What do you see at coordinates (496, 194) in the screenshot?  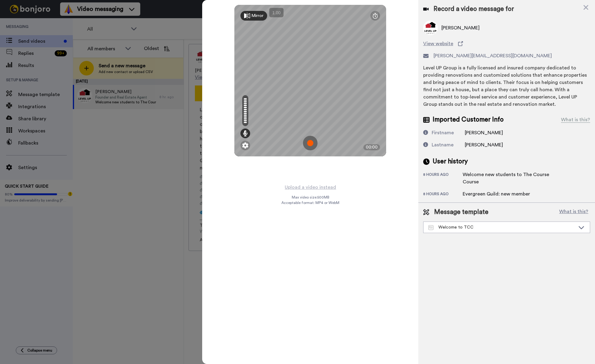 I see `div: Evergreen Guild: new member` at bounding box center [496, 194].